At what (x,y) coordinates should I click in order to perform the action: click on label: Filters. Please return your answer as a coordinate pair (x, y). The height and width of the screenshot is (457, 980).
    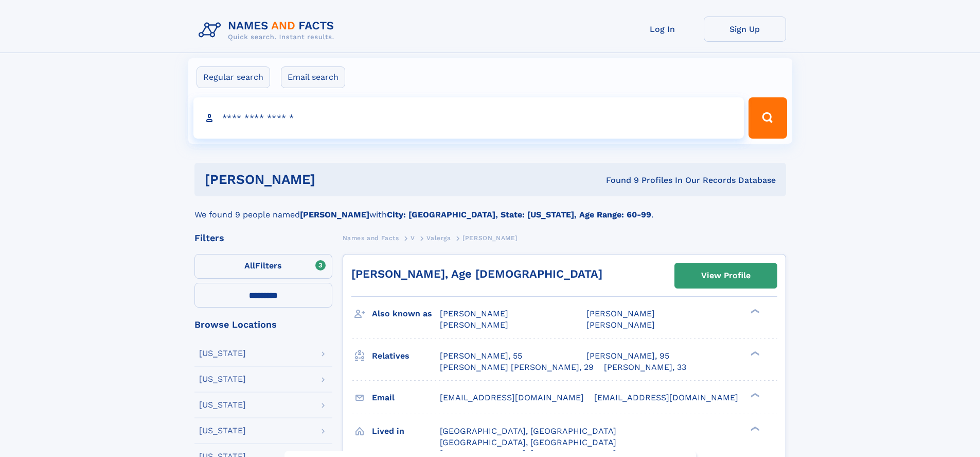
    Looking at the image, I should click on (263, 266).